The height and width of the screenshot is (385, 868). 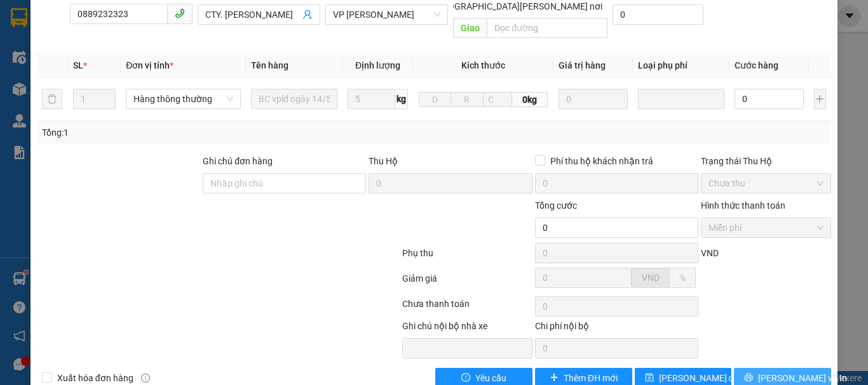 What do you see at coordinates (467, 257) in the screenshot?
I see `div: Phụ thu` at bounding box center [467, 257].